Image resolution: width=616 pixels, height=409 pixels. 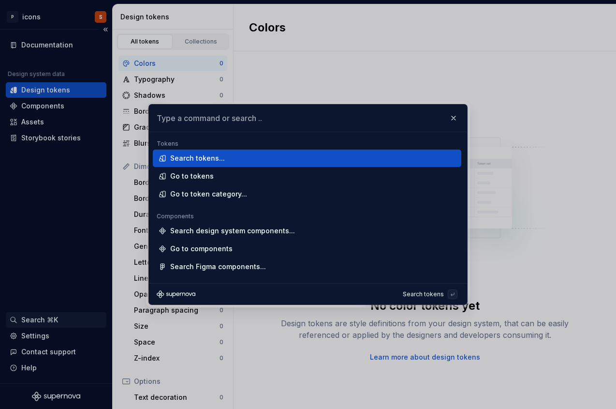 What do you see at coordinates (429, 294) in the screenshot?
I see `button: Search tokens` at bounding box center [429, 294].